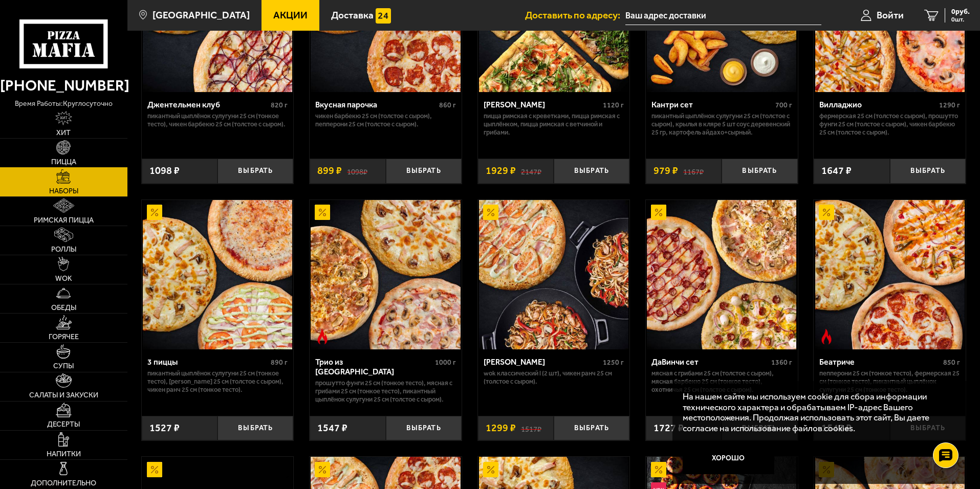 This screenshot has height=489, width=980. Describe the element at coordinates (837, 171) in the screenshot. I see `span: 1647 ₽` at that location.